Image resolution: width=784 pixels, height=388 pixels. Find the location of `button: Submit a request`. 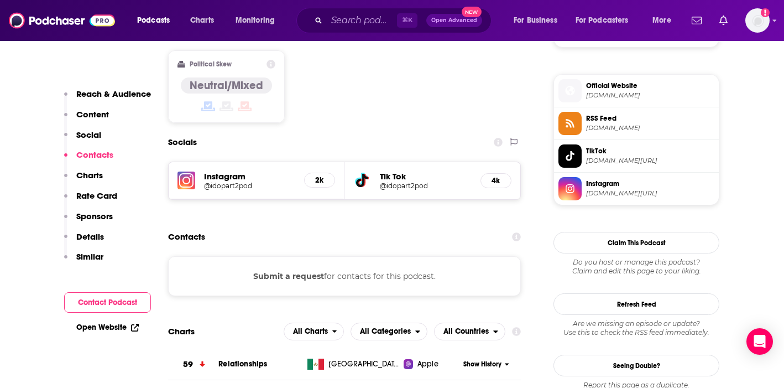

button: Submit a request is located at coordinates (289, 276).